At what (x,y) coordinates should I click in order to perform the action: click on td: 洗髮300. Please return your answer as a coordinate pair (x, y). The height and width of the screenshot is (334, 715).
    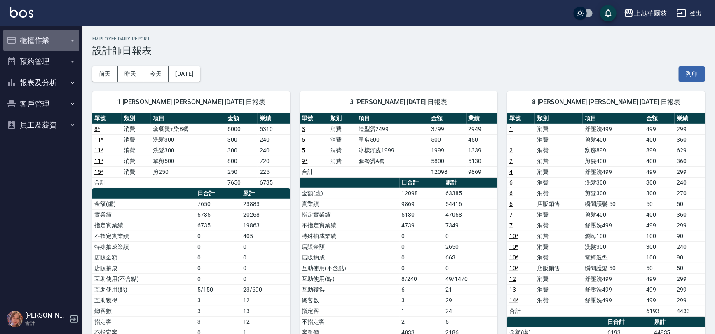
    Looking at the image, I should click on (613, 183).